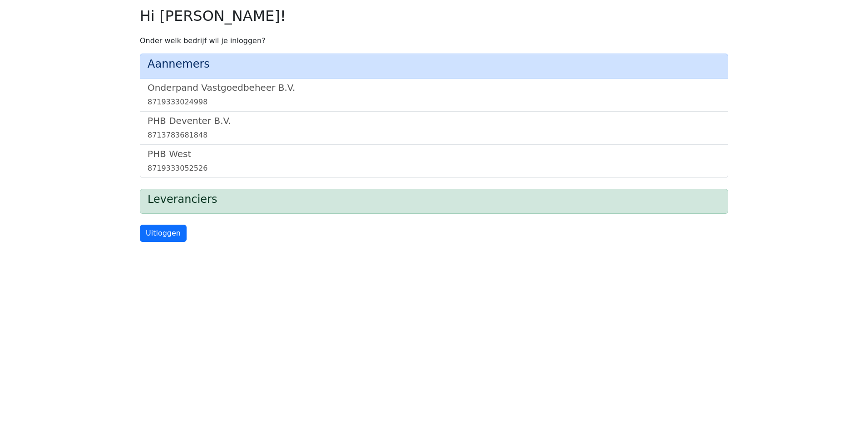 This screenshot has height=433, width=868. What do you see at coordinates (434, 128) in the screenshot?
I see `a: PHB Deventer B.V.8713783681848` at bounding box center [434, 128].